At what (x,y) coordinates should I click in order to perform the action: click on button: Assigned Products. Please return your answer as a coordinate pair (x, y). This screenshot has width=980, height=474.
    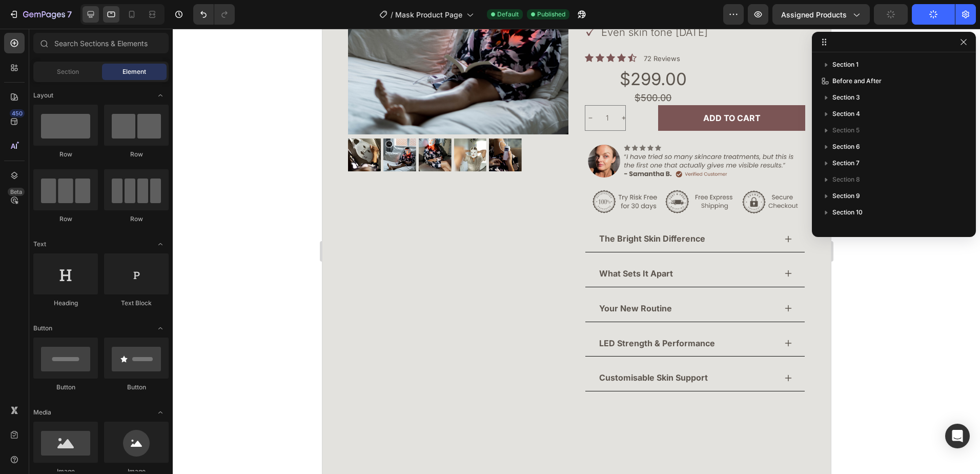
    Looking at the image, I should click on (821, 14).